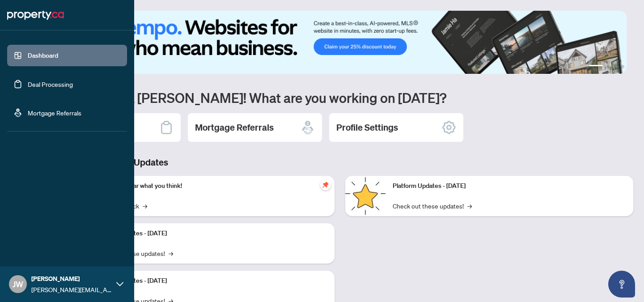 The image size is (644, 302). I want to click on img: logo, so click(35, 15).